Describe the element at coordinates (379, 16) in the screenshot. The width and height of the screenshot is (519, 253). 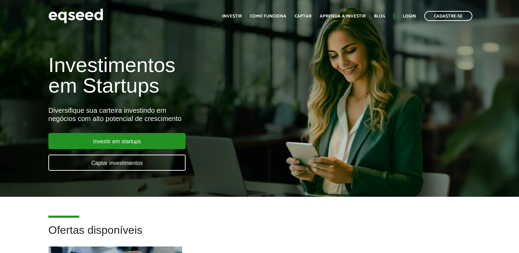
I see `a: Blog` at that location.